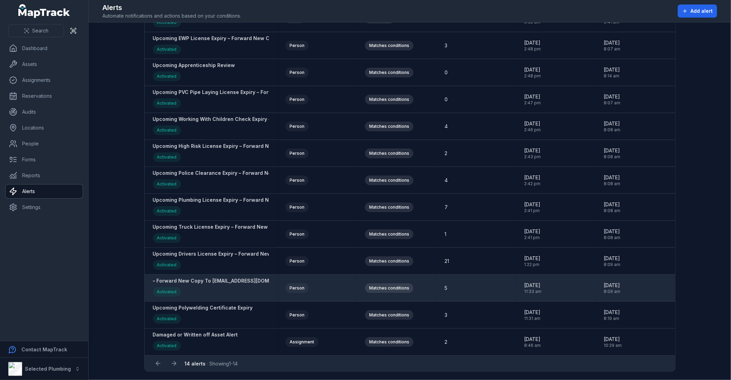 Image resolution: width=731 pixels, height=380 pixels. I want to click on span: 2:46 pm, so click(532, 130).